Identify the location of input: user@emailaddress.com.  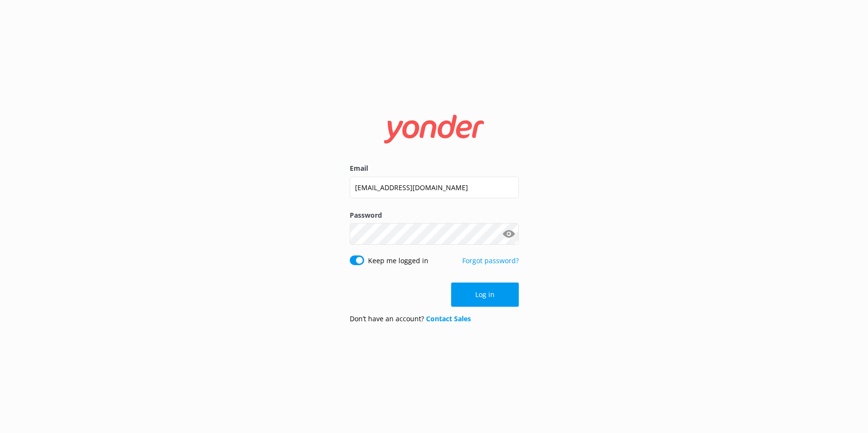
(434, 187).